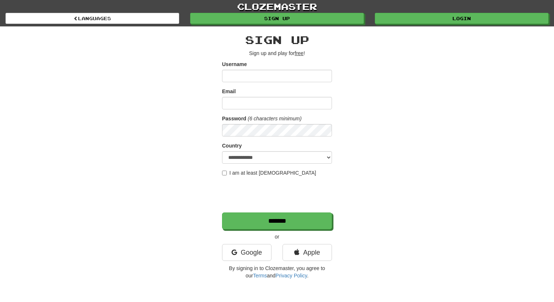  What do you see at coordinates (260, 275) in the screenshot?
I see `a: Terms` at bounding box center [260, 275].